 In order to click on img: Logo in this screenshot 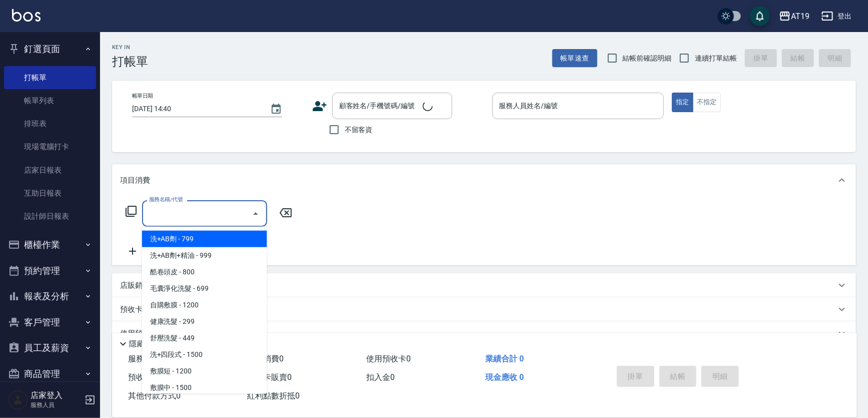, I will do `click(26, 15)`.